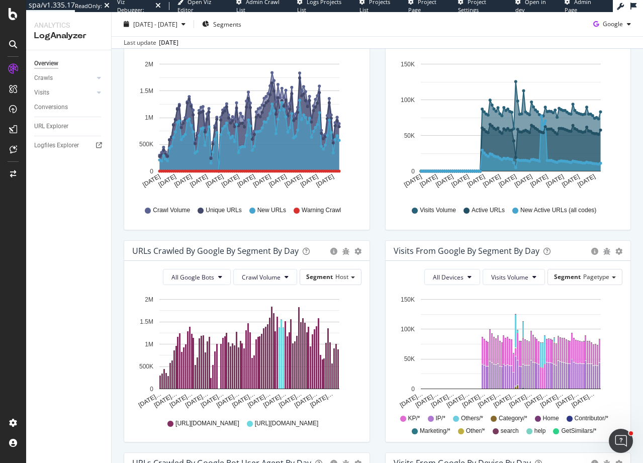  Describe the element at coordinates (558, 210) in the screenshot. I see `span: New Active URLs (all codes)` at that location.